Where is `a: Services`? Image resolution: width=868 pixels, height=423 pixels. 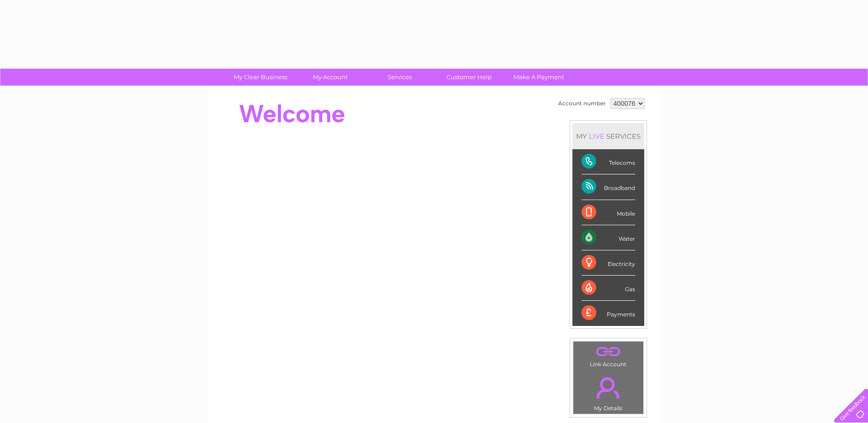 a: Services is located at coordinates (400, 77).